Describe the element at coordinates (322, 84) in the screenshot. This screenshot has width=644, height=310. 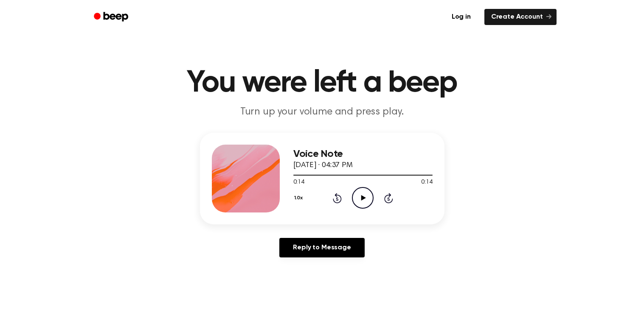
I see `h1: You were left a beep` at that location.